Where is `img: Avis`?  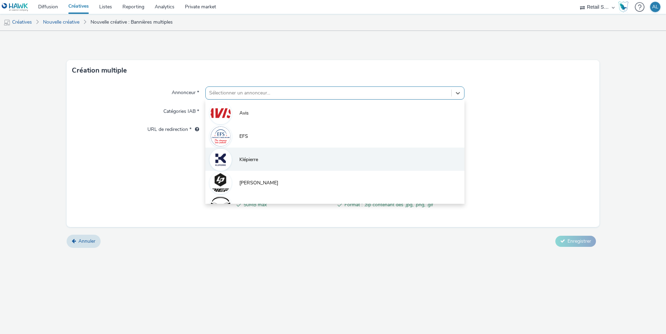
img: Avis is located at coordinates (221, 113).